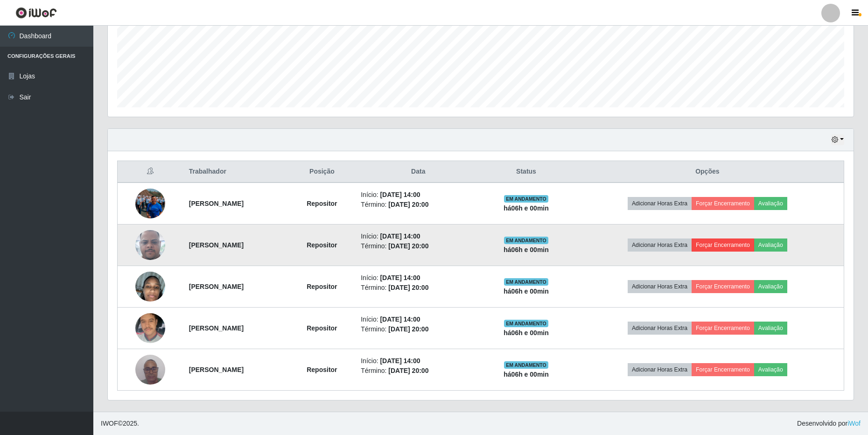 This screenshot has height=435, width=868. Describe the element at coordinates (526, 172) in the screenshot. I see `th: Status` at that location.